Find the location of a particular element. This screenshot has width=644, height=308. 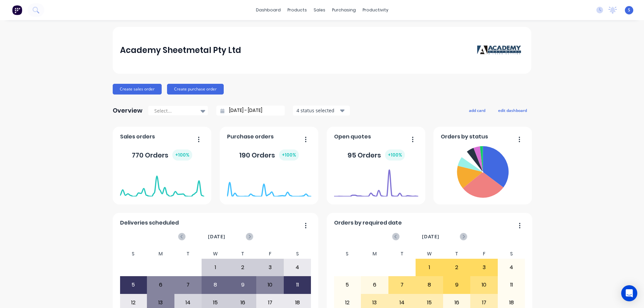

button: edit dashboard is located at coordinates (512, 110).